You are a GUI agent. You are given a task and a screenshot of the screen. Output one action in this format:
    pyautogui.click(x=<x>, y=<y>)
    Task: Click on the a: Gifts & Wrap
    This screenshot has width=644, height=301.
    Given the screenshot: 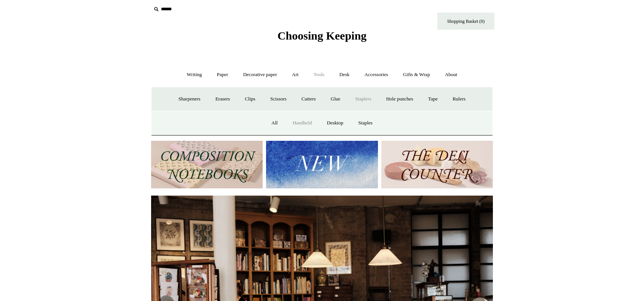 What is the action you would take?
    pyautogui.click(x=417, y=75)
    